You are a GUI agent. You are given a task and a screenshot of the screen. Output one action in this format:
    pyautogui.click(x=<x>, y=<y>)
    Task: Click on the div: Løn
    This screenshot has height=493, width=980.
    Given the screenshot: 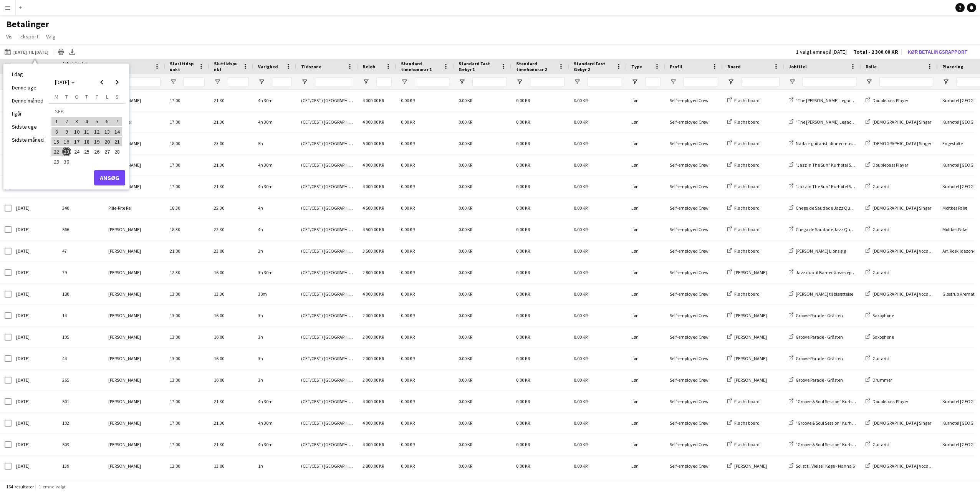 What is the action you would take?
    pyautogui.click(x=646, y=143)
    